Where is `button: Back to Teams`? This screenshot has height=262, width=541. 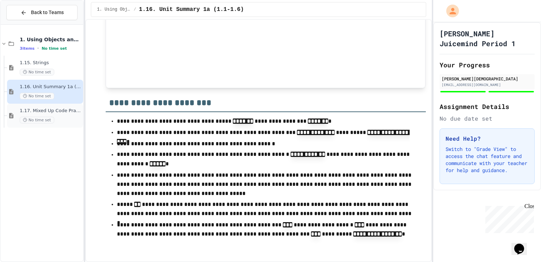 button: Back to Teams is located at coordinates (42, 12).